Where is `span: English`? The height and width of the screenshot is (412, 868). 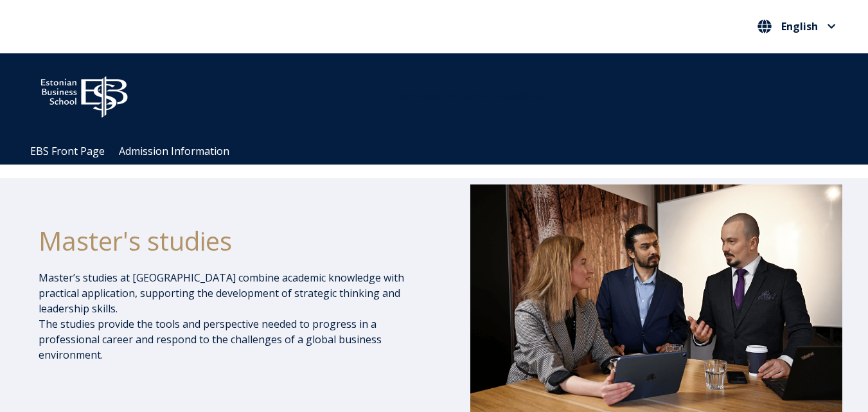
span: English is located at coordinates (799, 26).